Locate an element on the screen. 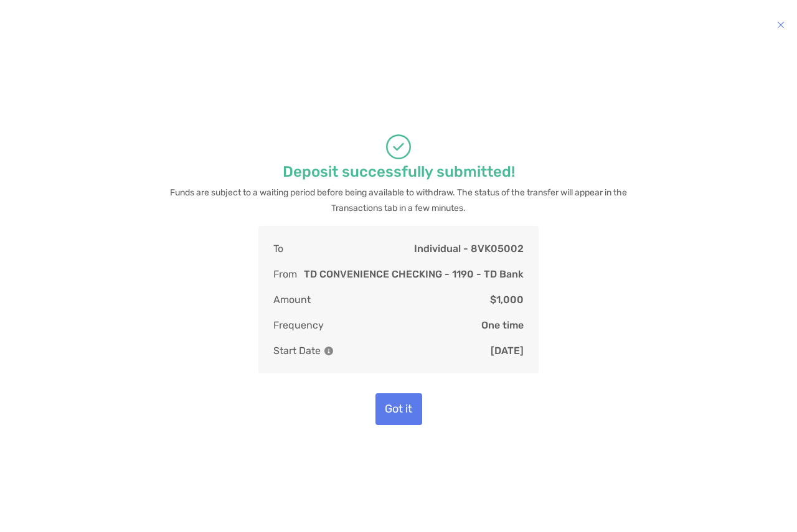 This screenshot has height=532, width=797. p: Funds are subject to a waiting period before being available to withdraw. The status of the trans... is located at coordinates (398, 200).